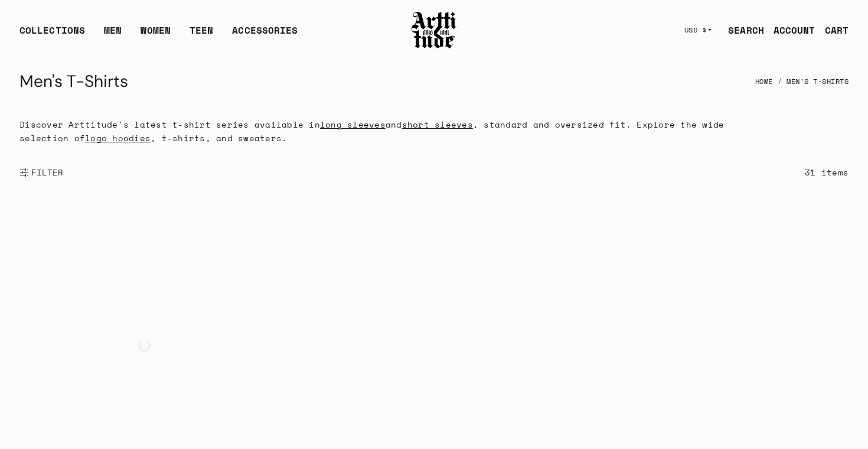 The height and width of the screenshot is (449, 868). Describe the element at coordinates (827, 172) in the screenshot. I see `div: 31 items` at that location.